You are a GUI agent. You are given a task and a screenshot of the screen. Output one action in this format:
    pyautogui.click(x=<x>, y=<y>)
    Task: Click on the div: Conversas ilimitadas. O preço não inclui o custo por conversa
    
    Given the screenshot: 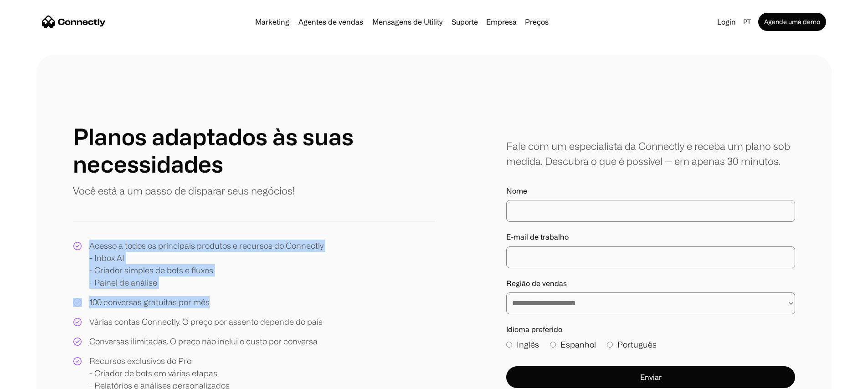 What is the action you would take?
    pyautogui.click(x=204, y=341)
    